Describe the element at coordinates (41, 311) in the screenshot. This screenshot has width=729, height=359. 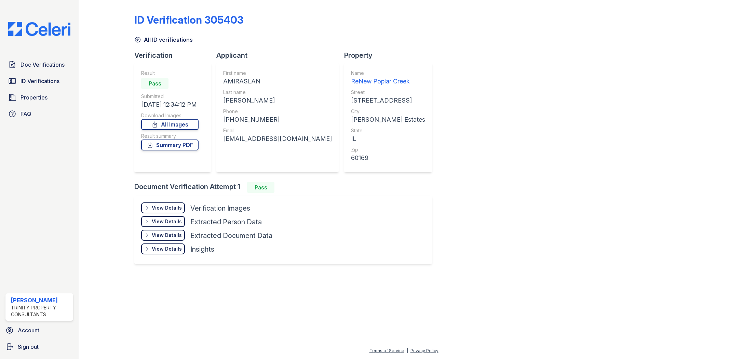
I see `div: Trinity Property Consultants` at that location.